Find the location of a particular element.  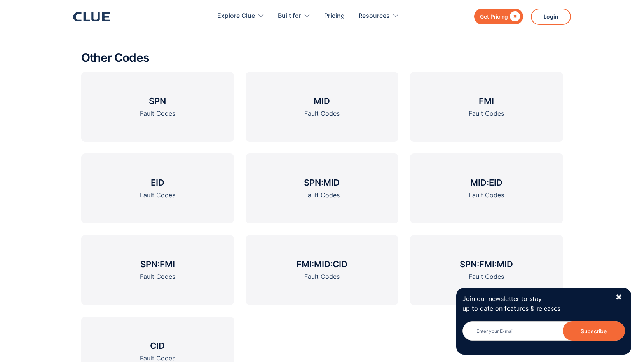

a: SPN:MIDFault Codes is located at coordinates (322, 189).